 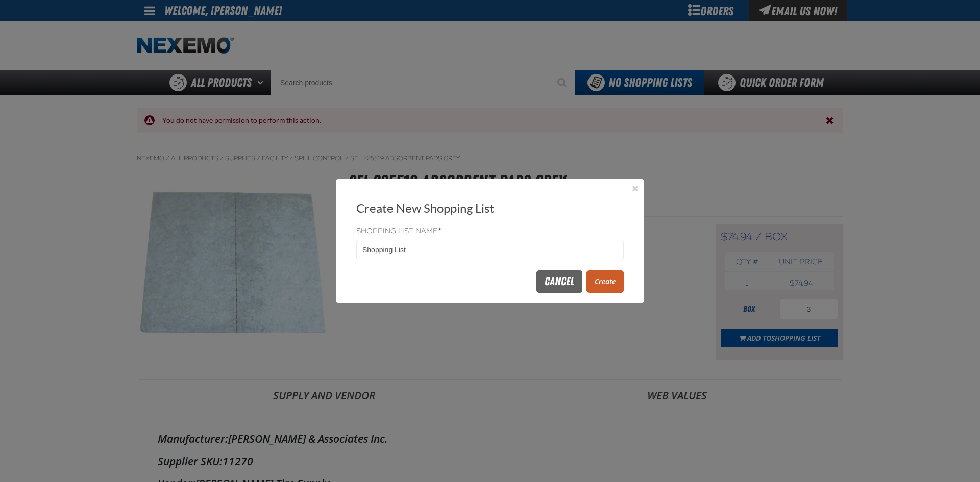 What do you see at coordinates (559, 282) in the screenshot?
I see `button: Cancel` at bounding box center [559, 282].